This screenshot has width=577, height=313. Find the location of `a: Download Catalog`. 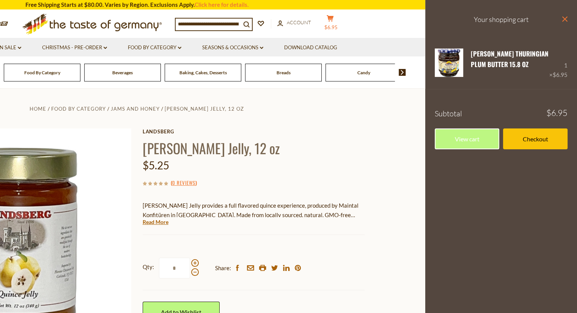

a: Download Catalog is located at coordinates (311, 48).